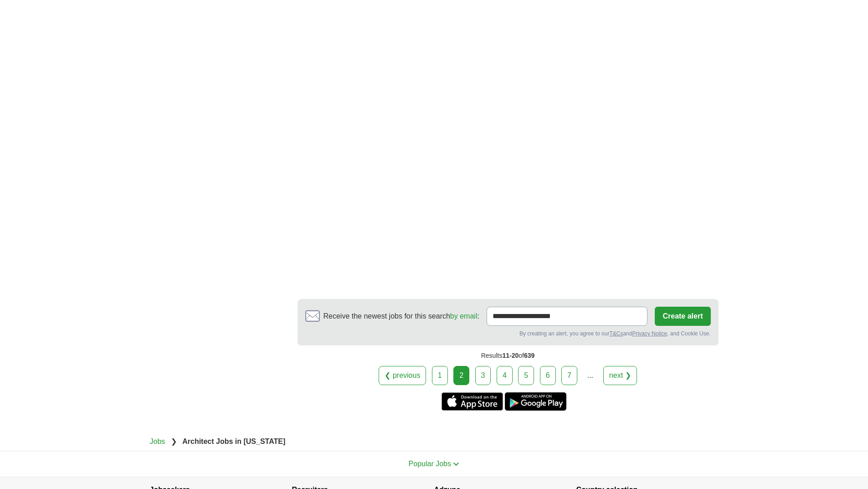 The height and width of the screenshot is (489, 868). Describe the element at coordinates (548, 376) in the screenshot. I see `a: 6` at that location.